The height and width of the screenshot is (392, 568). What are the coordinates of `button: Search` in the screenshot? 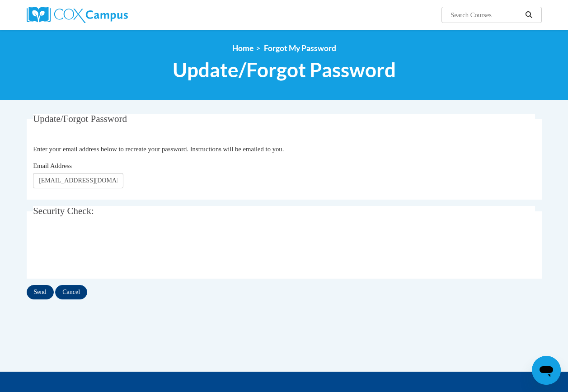 It's located at (528, 15).